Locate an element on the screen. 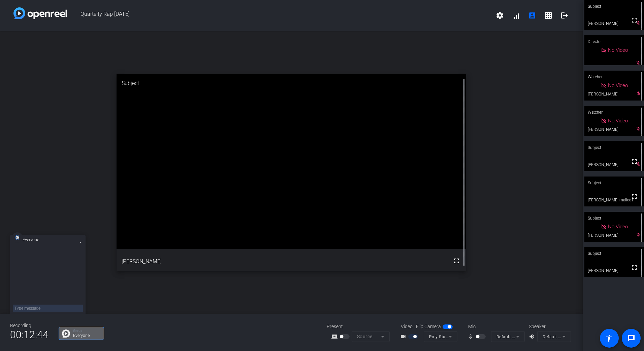  mat-icon: videocam_outline is located at coordinates (405, 337).